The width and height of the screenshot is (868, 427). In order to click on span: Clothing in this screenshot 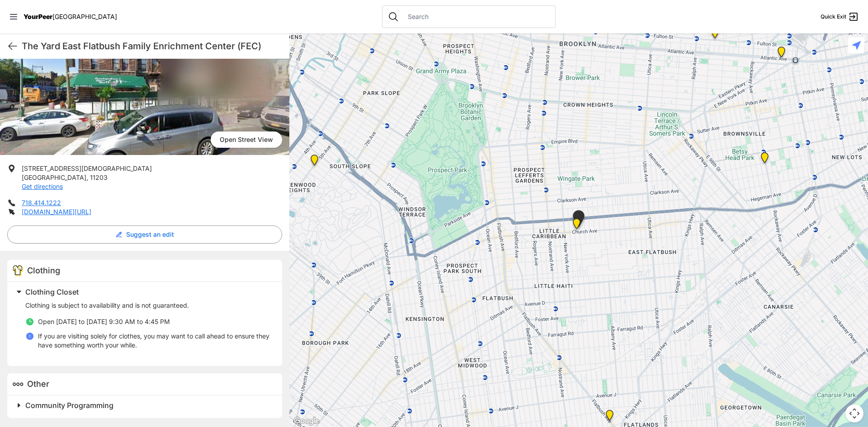, I will do `click(43, 270)`.